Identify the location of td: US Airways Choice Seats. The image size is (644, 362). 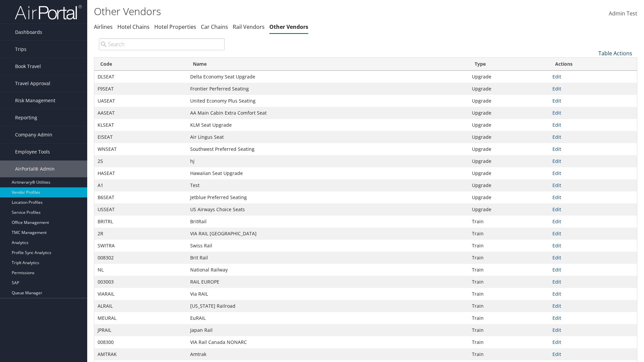
(327, 210).